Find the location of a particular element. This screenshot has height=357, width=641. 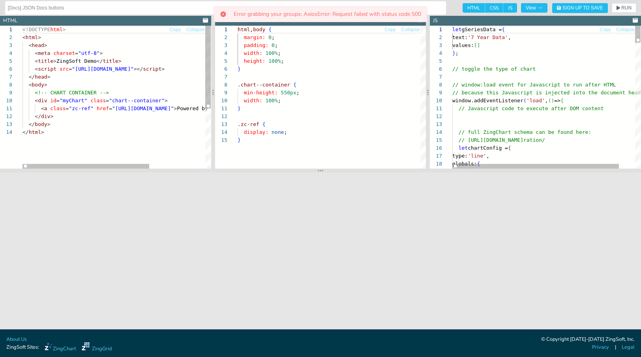

span: let is located at coordinates (456, 29).